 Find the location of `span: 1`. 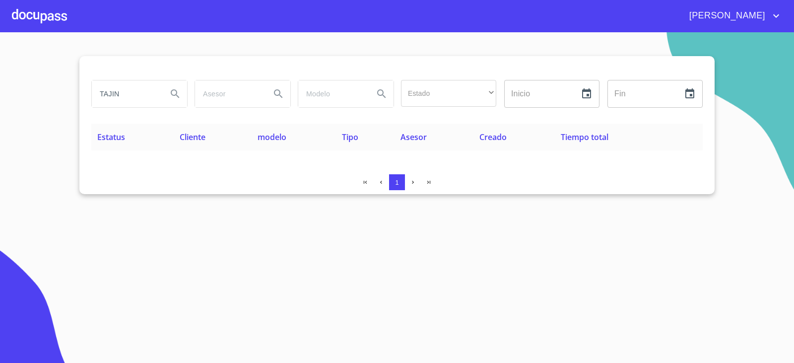

span: 1 is located at coordinates (397, 182).